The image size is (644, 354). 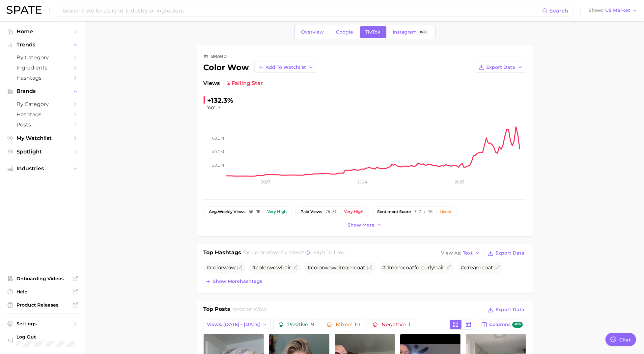 What do you see at coordinates (374, 32) in the screenshot?
I see `span: TikTok` at bounding box center [374, 32].